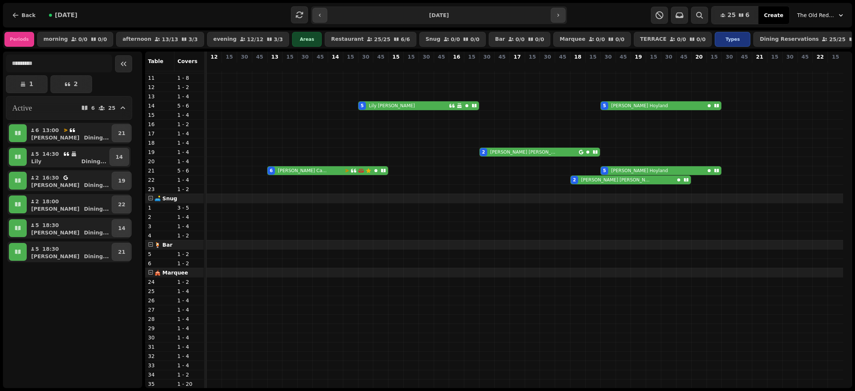  Describe the element at coordinates (19, 39) in the screenshot. I see `div: Periods` at that location.